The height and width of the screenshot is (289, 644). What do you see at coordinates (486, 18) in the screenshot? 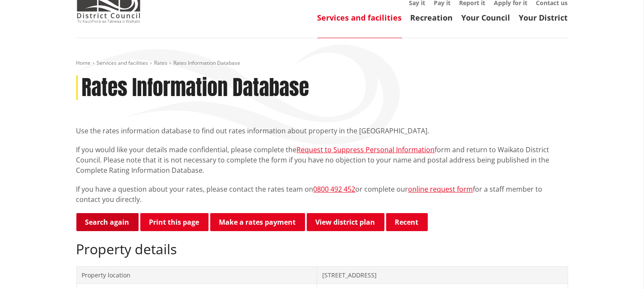
I see `a: Your Council` at bounding box center [486, 18].